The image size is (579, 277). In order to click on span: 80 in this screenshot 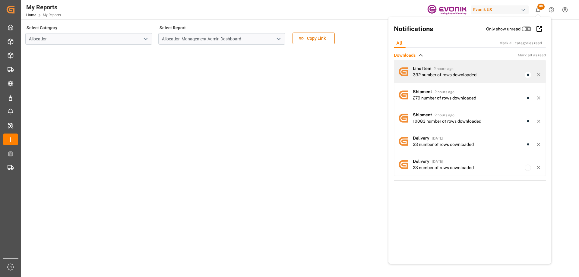, I will do `click(541, 7)`.